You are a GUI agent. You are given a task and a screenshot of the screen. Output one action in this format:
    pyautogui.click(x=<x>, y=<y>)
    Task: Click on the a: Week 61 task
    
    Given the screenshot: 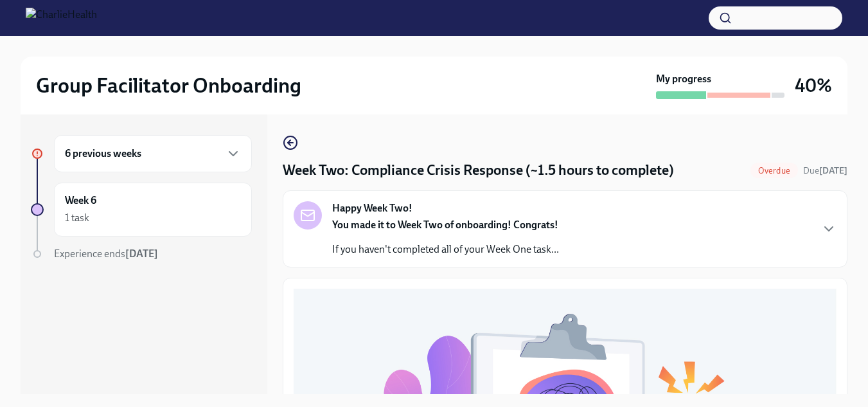 What is the action you would take?
    pyautogui.click(x=141, y=209)
    